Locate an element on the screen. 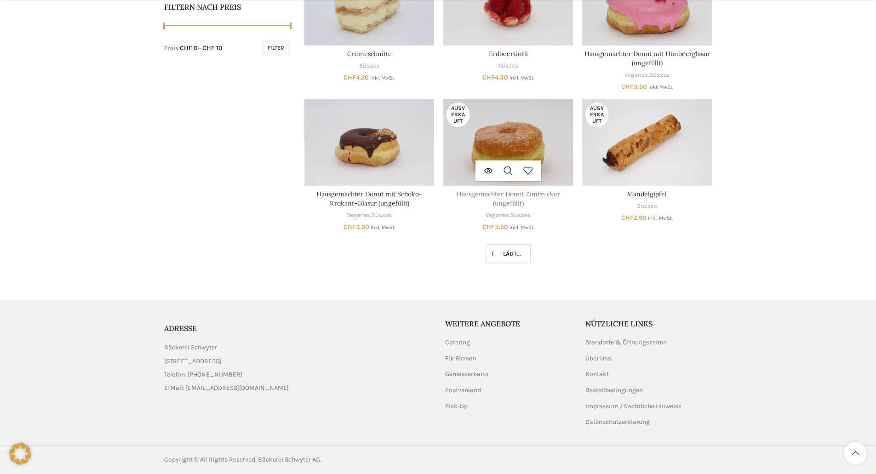  a: Datenschutzerklärung is located at coordinates (618, 422).